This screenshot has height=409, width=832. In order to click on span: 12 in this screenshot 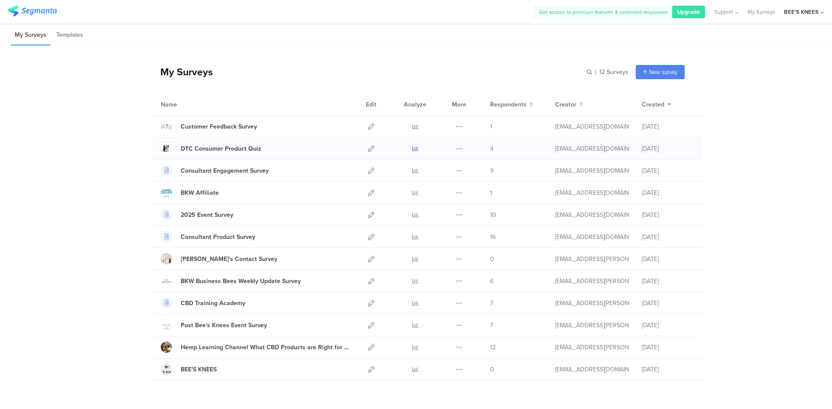, I will do `click(493, 347)`.